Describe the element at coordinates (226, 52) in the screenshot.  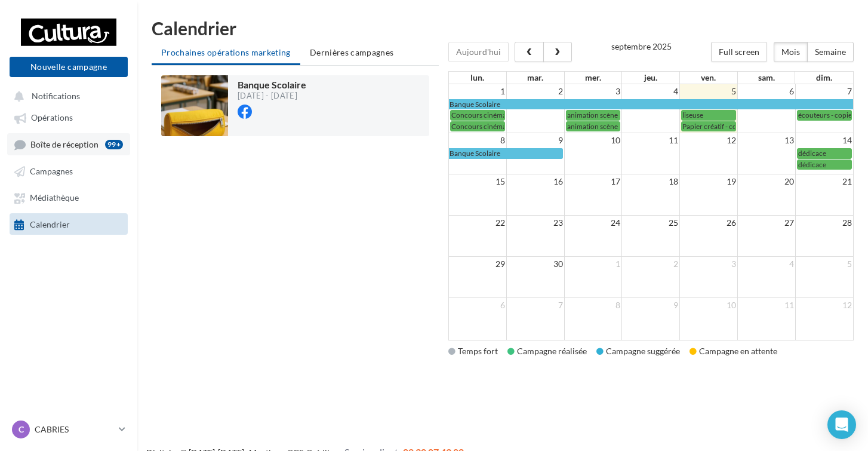
I see `span: Prochaines opérations marketing` at that location.